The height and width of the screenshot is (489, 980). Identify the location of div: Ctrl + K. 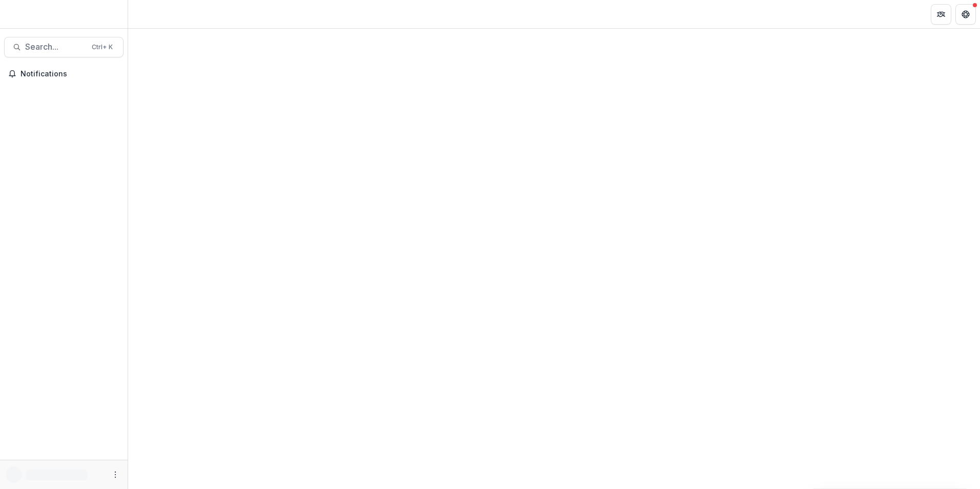
(102, 47).